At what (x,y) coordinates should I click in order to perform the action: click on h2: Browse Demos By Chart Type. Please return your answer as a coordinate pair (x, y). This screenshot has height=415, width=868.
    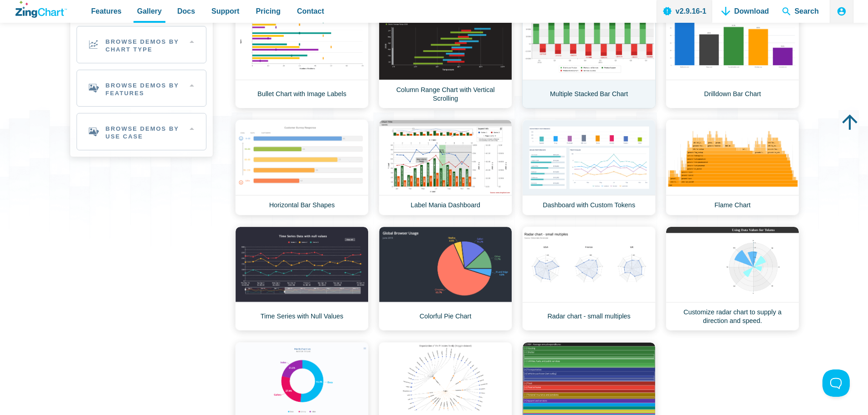
    Looking at the image, I should click on (142, 45).